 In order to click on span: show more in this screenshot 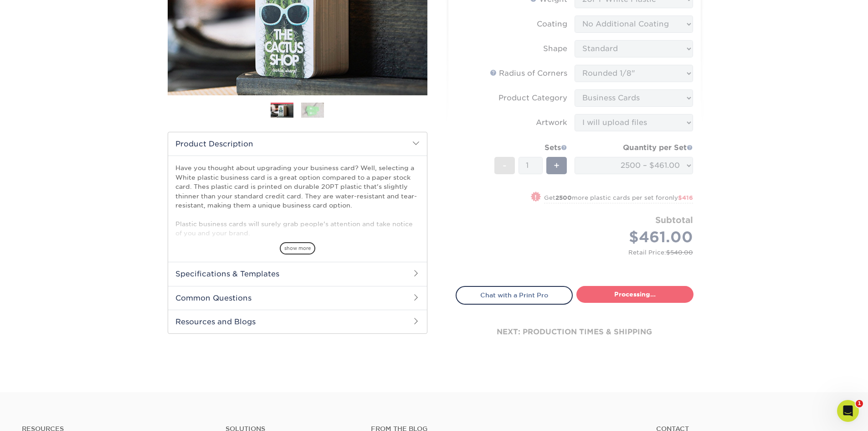, I will do `click(297, 248)`.